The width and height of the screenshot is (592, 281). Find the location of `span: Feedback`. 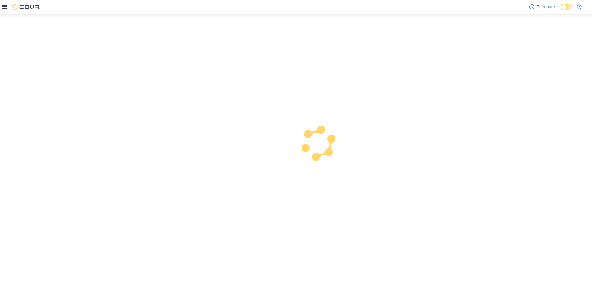

span: Feedback is located at coordinates (546, 7).